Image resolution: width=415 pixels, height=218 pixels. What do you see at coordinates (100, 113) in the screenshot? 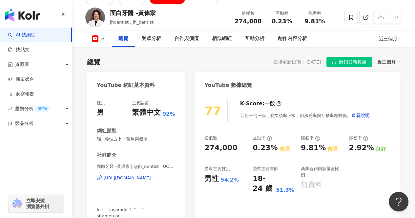
I see `div: 男` at bounding box center [100, 113].